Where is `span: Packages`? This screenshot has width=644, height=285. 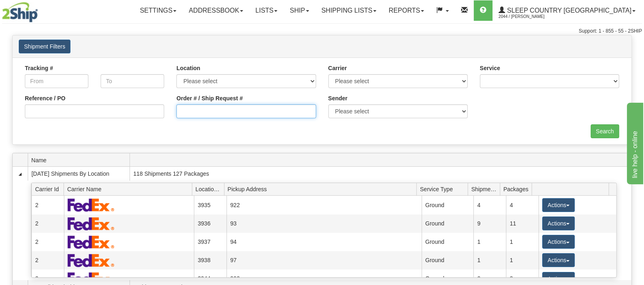
span: Packages is located at coordinates (518, 189).